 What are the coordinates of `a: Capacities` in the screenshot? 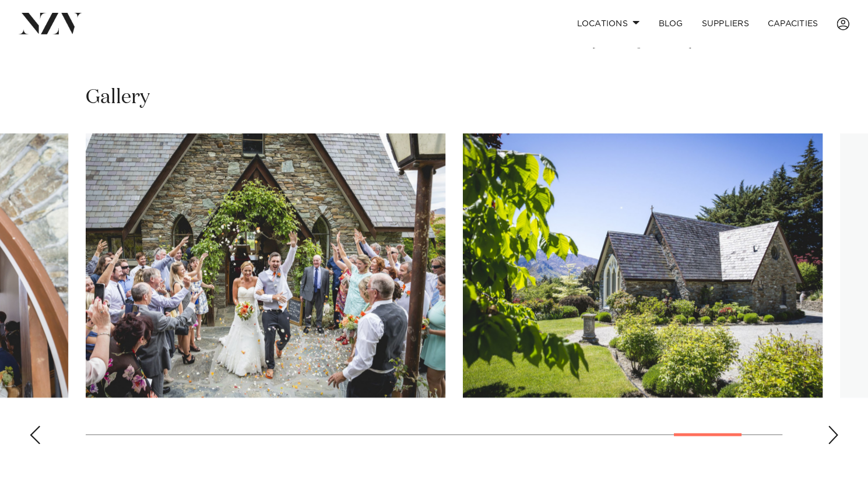 It's located at (793, 23).